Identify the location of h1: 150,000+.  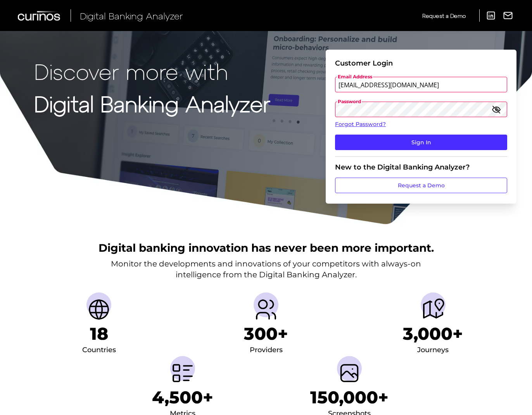
(349, 397).